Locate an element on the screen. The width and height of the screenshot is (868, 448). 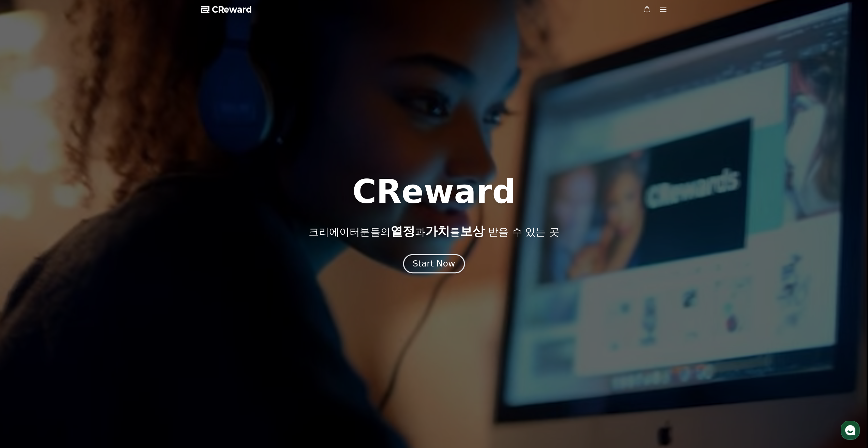
span: 설정 is located at coordinates (109, 229).